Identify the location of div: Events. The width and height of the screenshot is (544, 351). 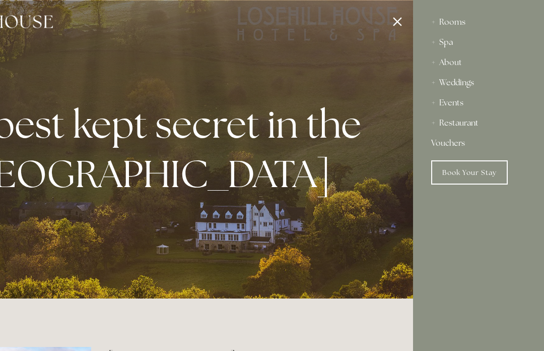
(479, 103).